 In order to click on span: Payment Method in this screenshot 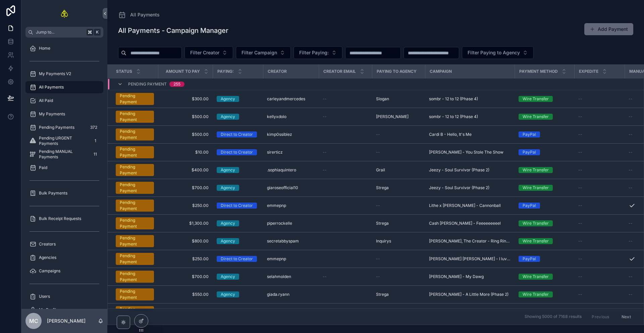, I will do `click(539, 72)`.